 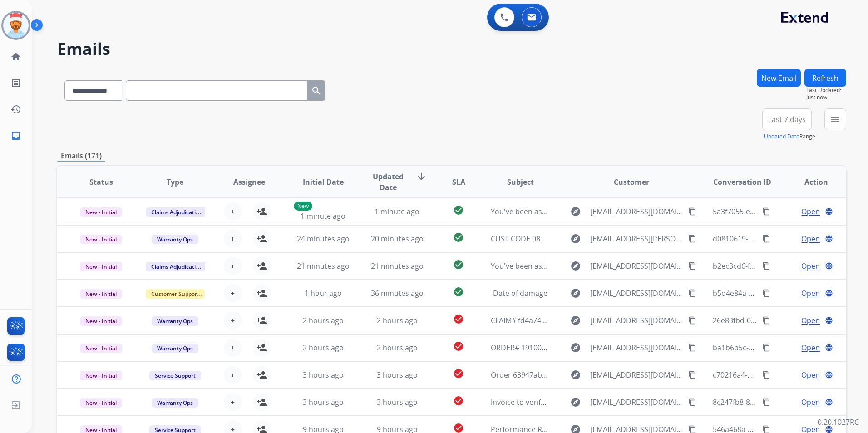 What do you see at coordinates (16, 136) in the screenshot?
I see `mat-icon: inbox` at bounding box center [16, 136].